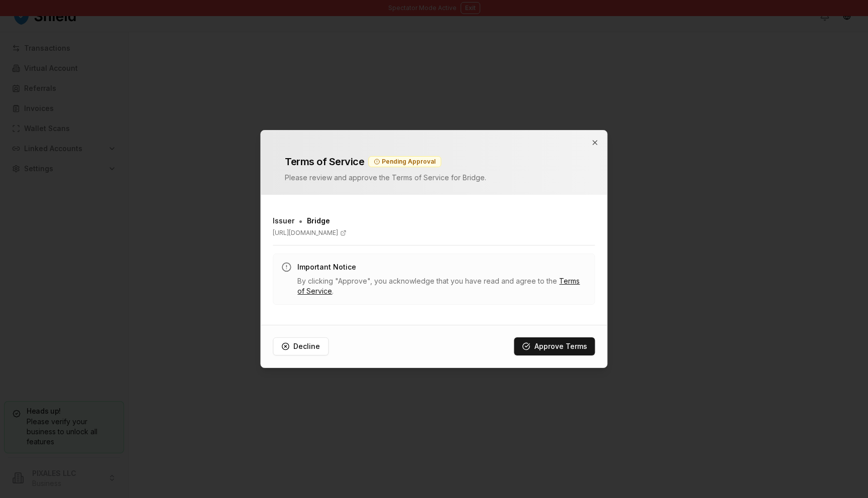  I want to click on button: Approve Terms, so click(555, 346).